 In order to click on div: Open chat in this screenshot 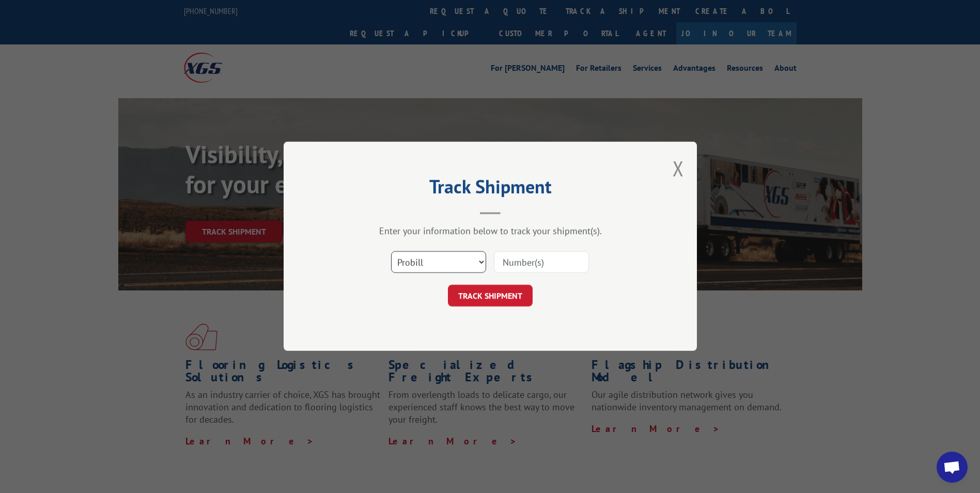, I will do `click(952, 467)`.